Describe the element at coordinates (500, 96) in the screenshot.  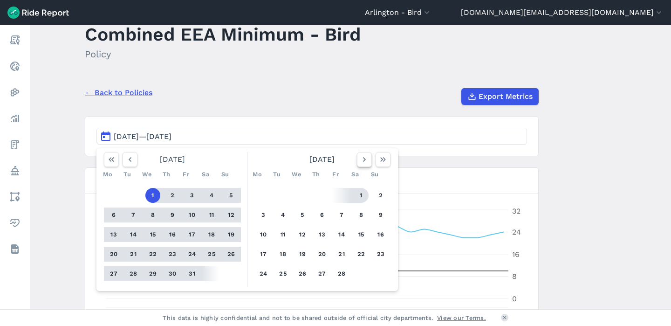
I see `button: Export Metrics` at that location.